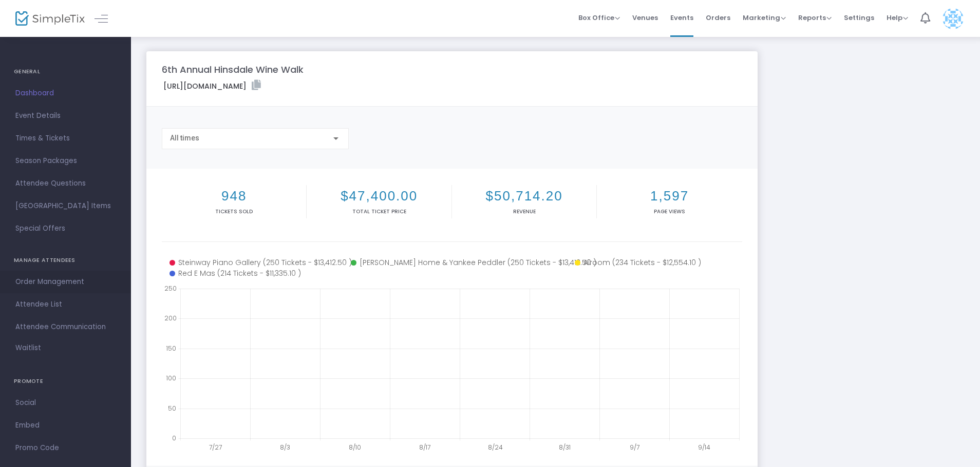 This screenshot has width=980, height=467. What do you see at coordinates (355, 448) in the screenshot?
I see `text: 8/10` at bounding box center [355, 448].